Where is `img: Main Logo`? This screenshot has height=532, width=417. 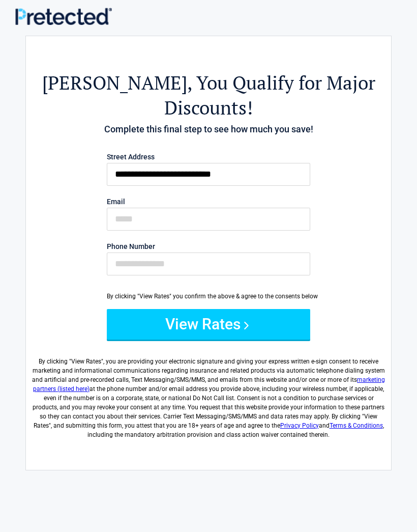
img: Main Logo is located at coordinates (64, 16).